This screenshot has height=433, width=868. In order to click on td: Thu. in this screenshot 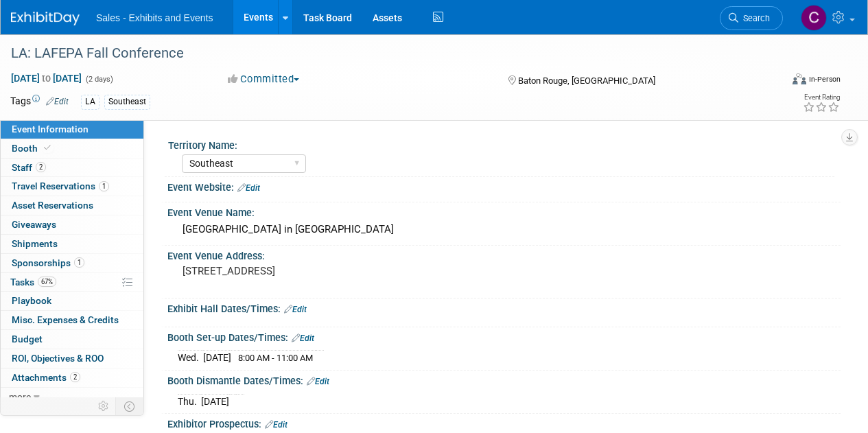, I will do `click(190, 400)`.